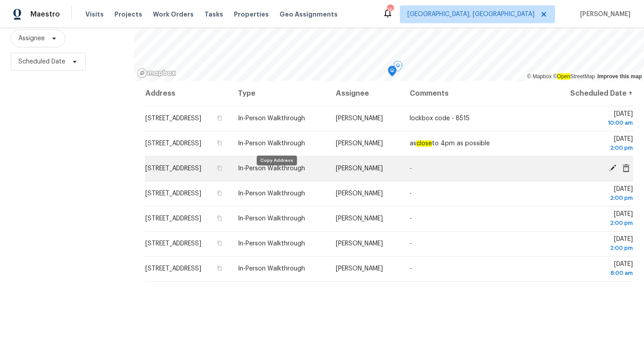  Describe the element at coordinates (390, 10) in the screenshot. I see `div: 16` at that location.